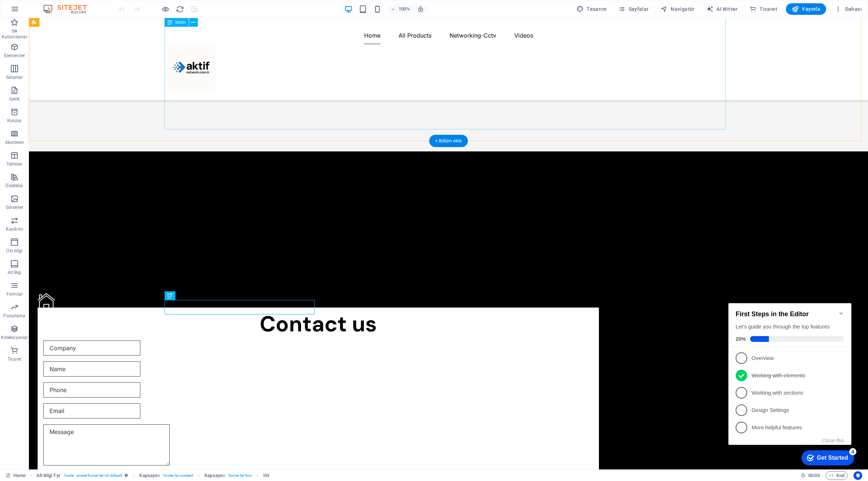 The width and height of the screenshot is (868, 481). Describe the element at coordinates (69, 83) in the screenshot. I see `p: Working with elements` at that location.